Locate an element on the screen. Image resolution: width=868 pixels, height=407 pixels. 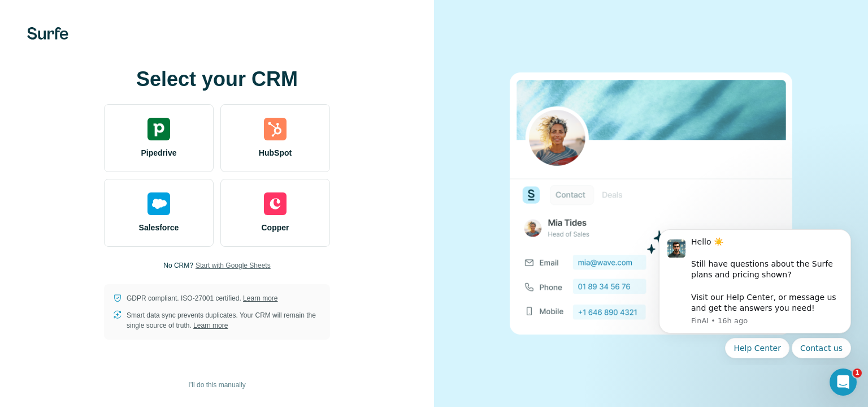
img: Profile image for FinAI is located at coordinates (35, 30).